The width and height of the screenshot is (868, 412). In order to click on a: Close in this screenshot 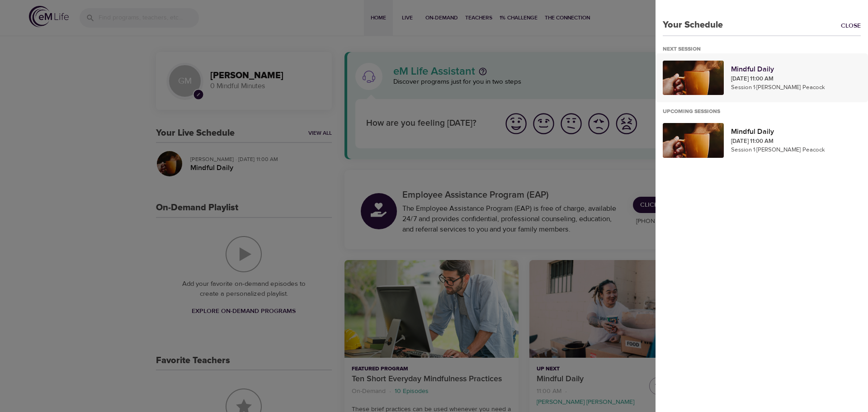, I will do `click(855, 26)`.